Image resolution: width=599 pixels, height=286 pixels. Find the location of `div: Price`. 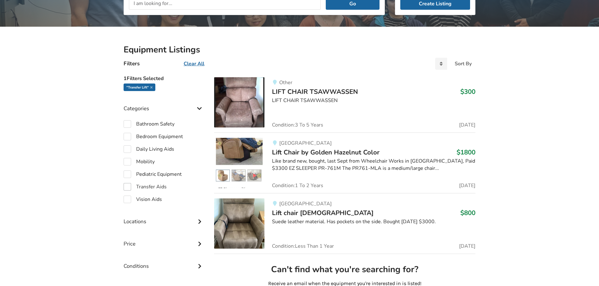

div: Price is located at coordinates (164, 239).